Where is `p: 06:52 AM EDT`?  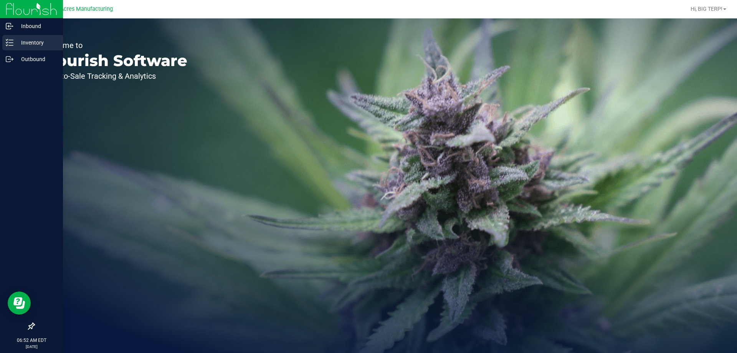 p: 06:52 AM EDT is located at coordinates (31, 340).